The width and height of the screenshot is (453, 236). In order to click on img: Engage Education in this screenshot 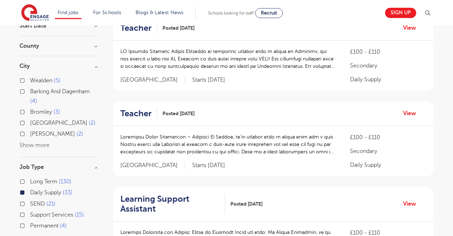, I will do `click(35, 13)`.